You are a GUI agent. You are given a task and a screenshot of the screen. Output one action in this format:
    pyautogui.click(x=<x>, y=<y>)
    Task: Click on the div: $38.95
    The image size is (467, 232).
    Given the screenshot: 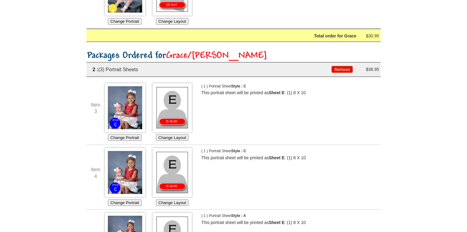 What is the action you would take?
    pyautogui.click(x=370, y=69)
    